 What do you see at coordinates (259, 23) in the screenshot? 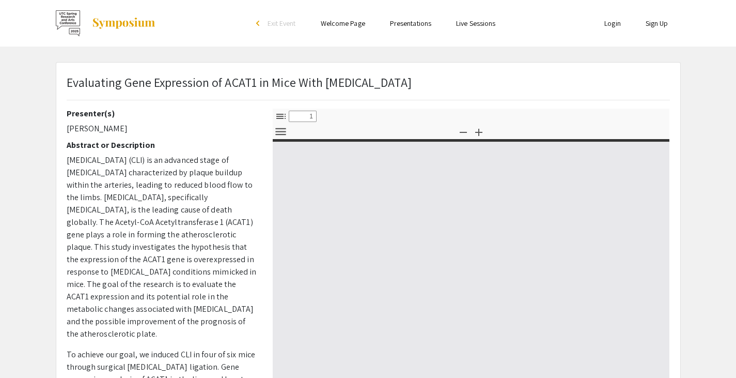
I see `div: arrow_back_ios` at bounding box center [259, 23].